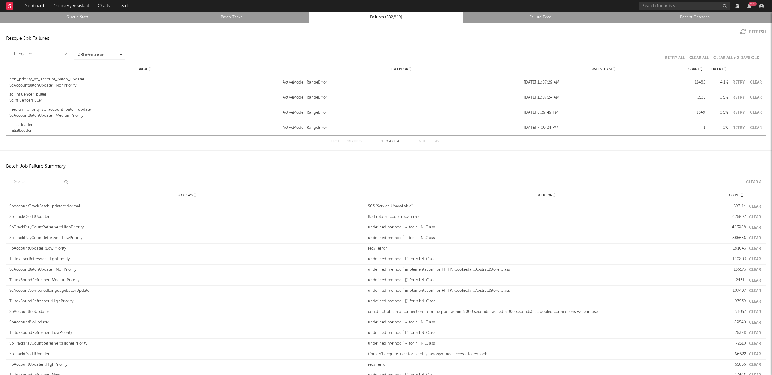 The image size is (772, 375). What do you see at coordinates (187, 207) in the screenshot?
I see `div: SpAccountTrackBatchUpdater::Normal` at bounding box center [187, 207].